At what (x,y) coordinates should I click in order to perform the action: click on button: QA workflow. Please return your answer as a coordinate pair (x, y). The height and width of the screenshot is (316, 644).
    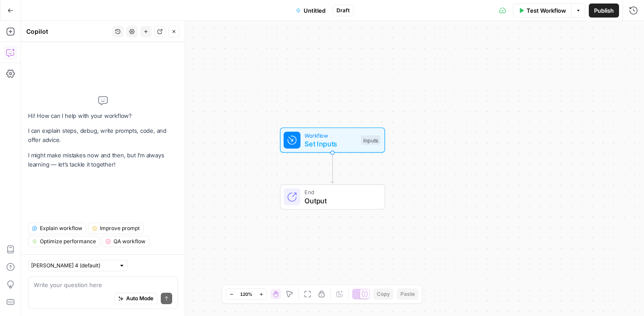
    Looking at the image, I should click on (125, 242).